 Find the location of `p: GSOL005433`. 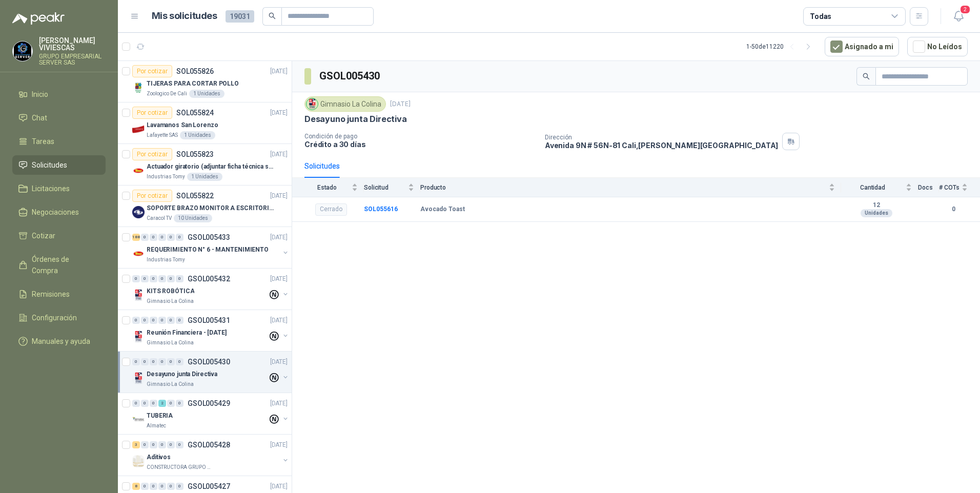

p: GSOL005433 is located at coordinates (209, 237).